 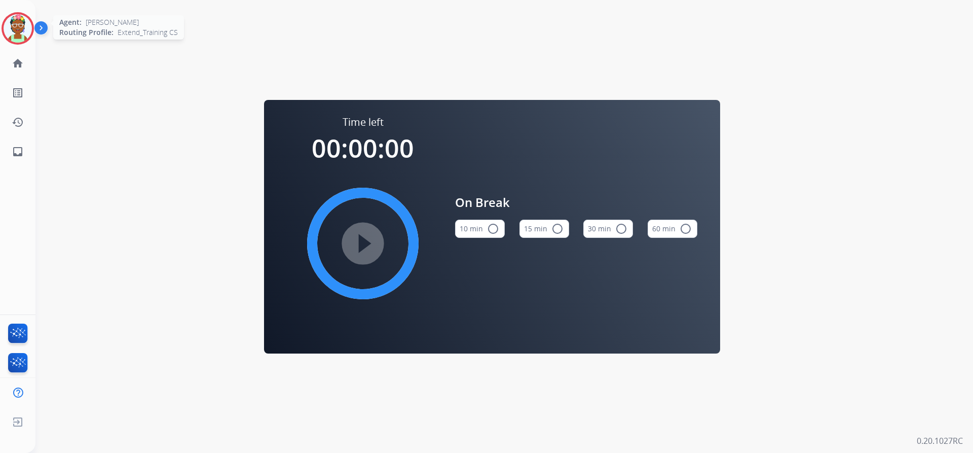 I want to click on button: 30 min, so click(x=608, y=229).